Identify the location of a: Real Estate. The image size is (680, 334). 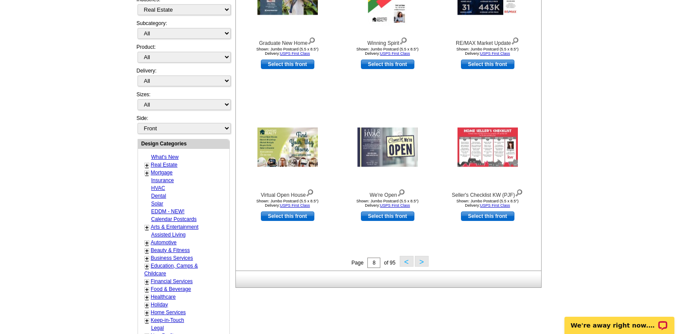
(164, 165).